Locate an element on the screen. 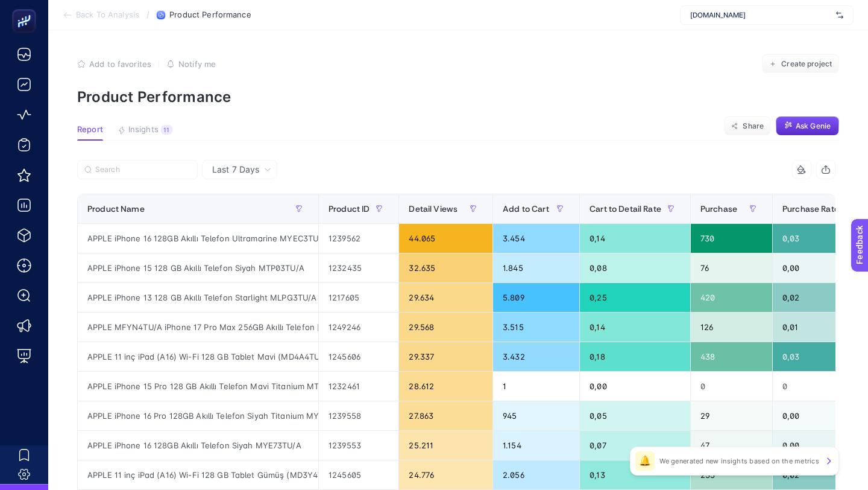  div: 1232435 is located at coordinates (358, 268).